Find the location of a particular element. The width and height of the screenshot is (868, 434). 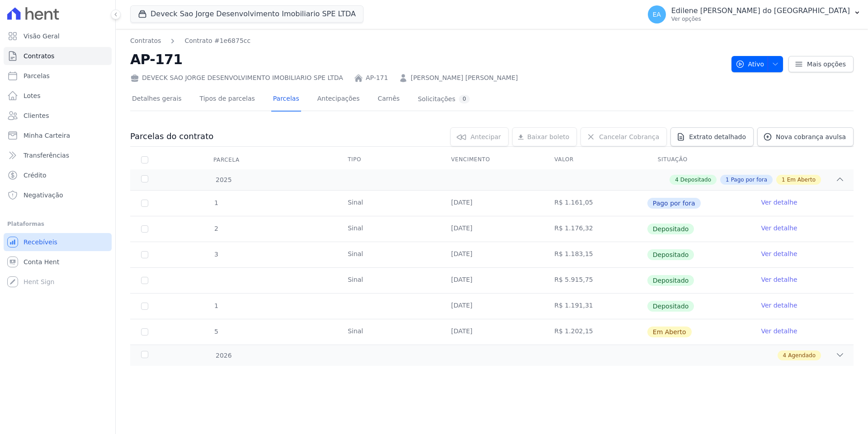

span: Negativação is located at coordinates (43, 195).